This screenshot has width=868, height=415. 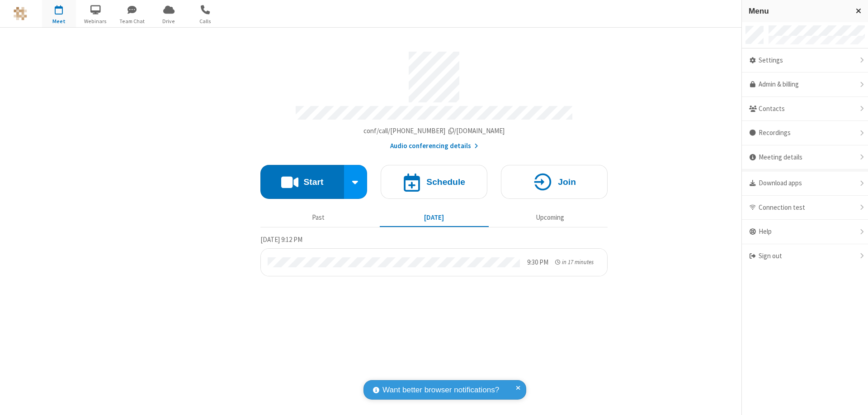 What do you see at coordinates (550, 217) in the screenshot?
I see `button: Upcoming` at bounding box center [550, 217].